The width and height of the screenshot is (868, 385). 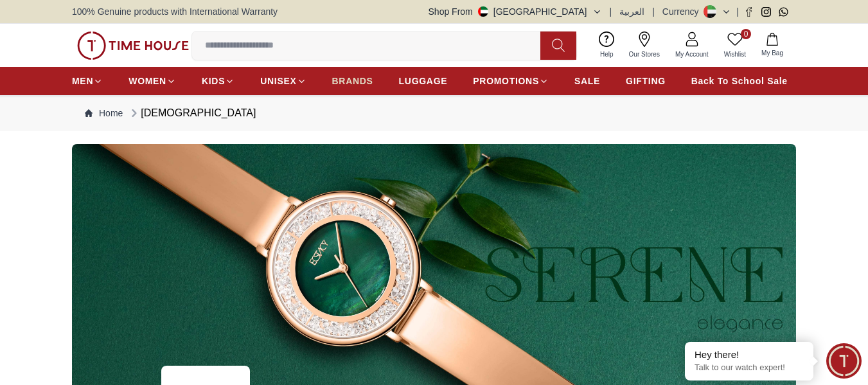 I want to click on a: BRANDS, so click(x=353, y=81).